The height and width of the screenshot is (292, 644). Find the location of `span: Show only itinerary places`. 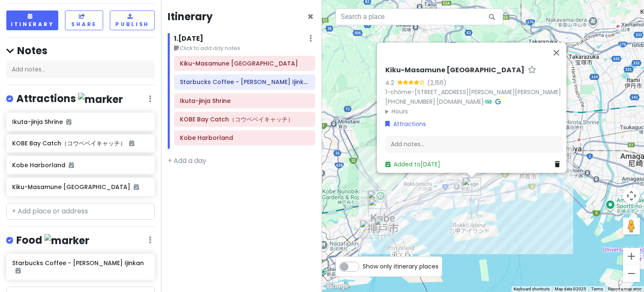

span: Show only itinerary places is located at coordinates (401, 266).